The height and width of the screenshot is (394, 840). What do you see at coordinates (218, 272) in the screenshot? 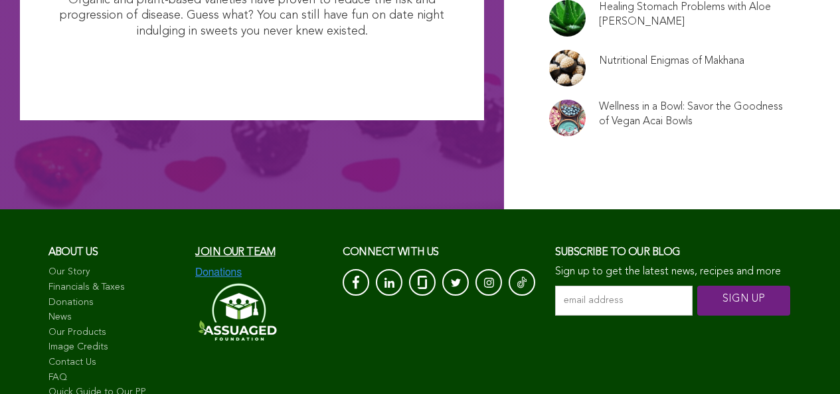
I see `img: Donations` at bounding box center [218, 272].